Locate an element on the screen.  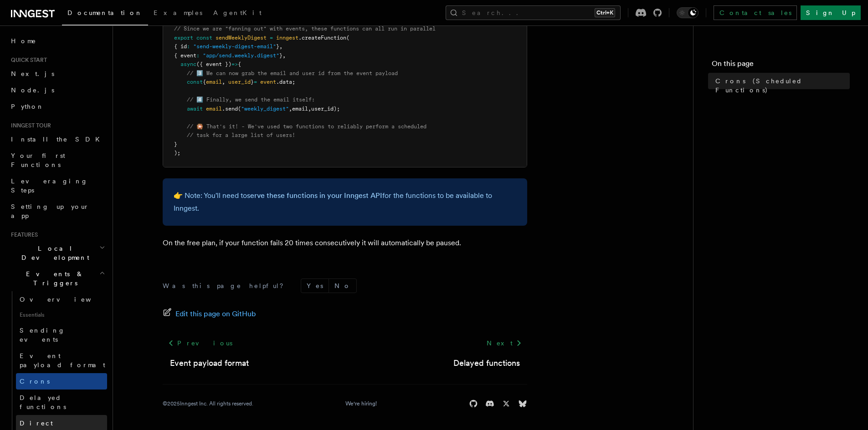
a: Overview is located at coordinates (62, 299).